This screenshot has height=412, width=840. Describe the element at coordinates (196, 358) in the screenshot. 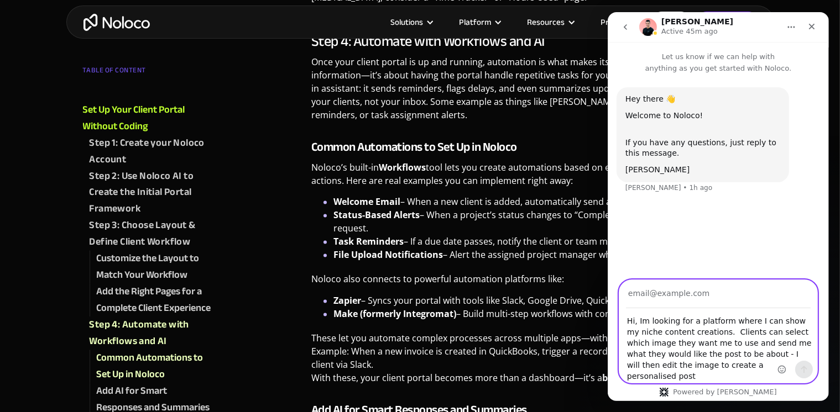

I see `button: Send a message…` at that location.